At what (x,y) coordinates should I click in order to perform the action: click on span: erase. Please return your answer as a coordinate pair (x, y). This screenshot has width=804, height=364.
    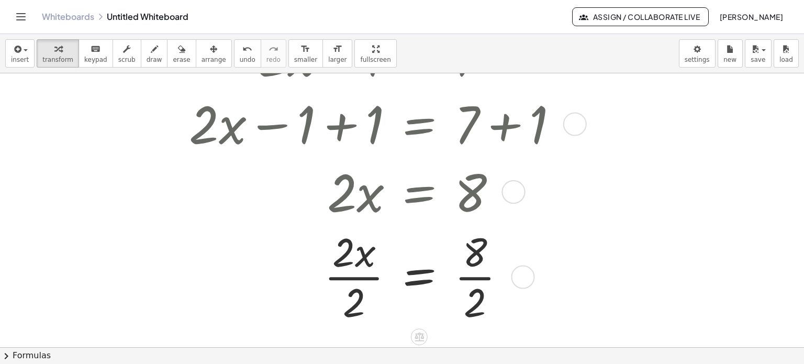
    Looking at the image, I should click on (181, 60).